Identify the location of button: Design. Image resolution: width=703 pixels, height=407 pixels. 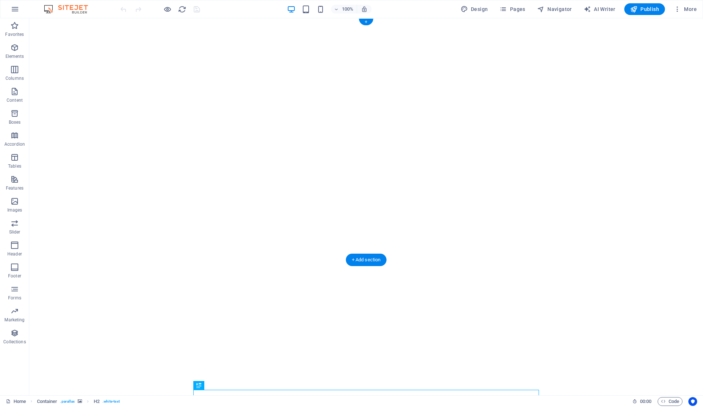
(474, 9).